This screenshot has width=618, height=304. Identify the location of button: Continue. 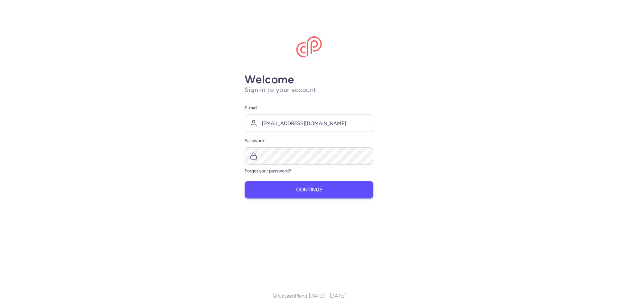
(309, 190).